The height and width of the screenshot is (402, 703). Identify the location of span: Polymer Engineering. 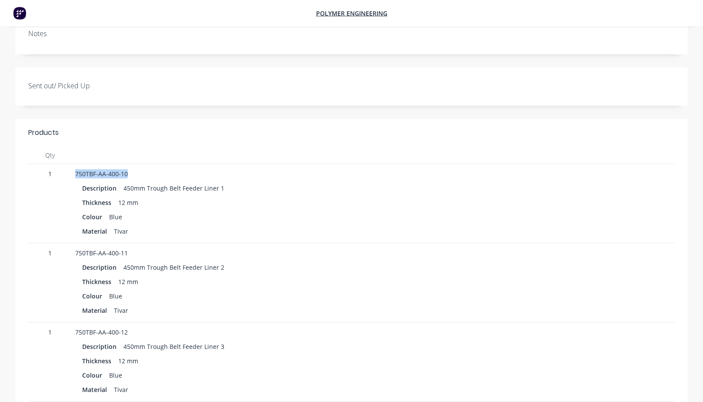
(352, 13).